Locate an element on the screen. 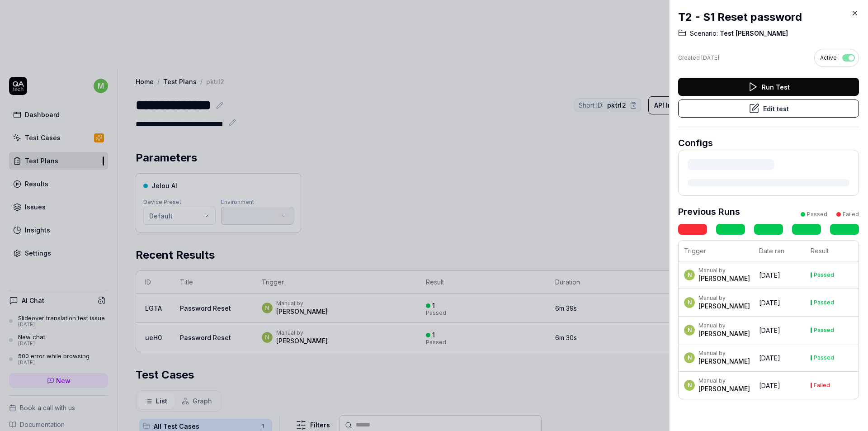 The height and width of the screenshot is (431, 868). a: Edit test is located at coordinates (768, 108).